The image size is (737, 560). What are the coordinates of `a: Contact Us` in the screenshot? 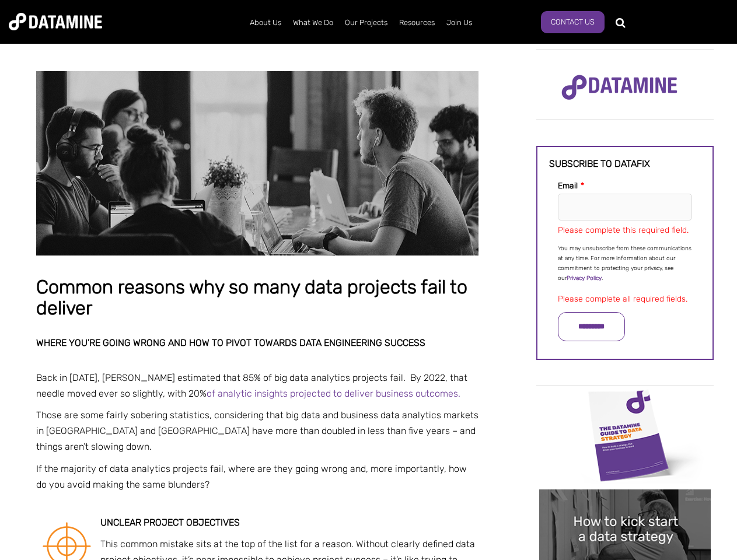 It's located at (572, 22).